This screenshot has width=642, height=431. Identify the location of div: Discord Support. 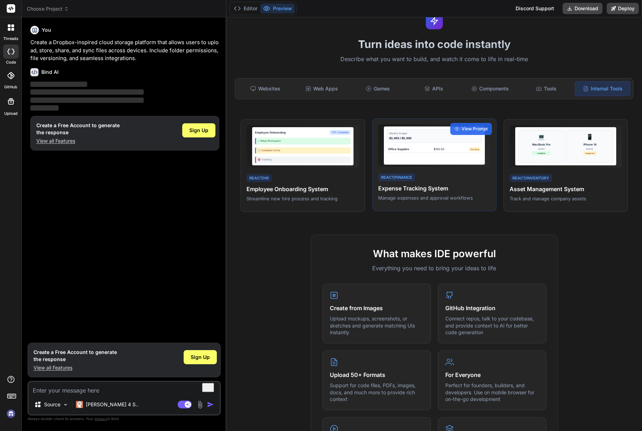
(535, 8).